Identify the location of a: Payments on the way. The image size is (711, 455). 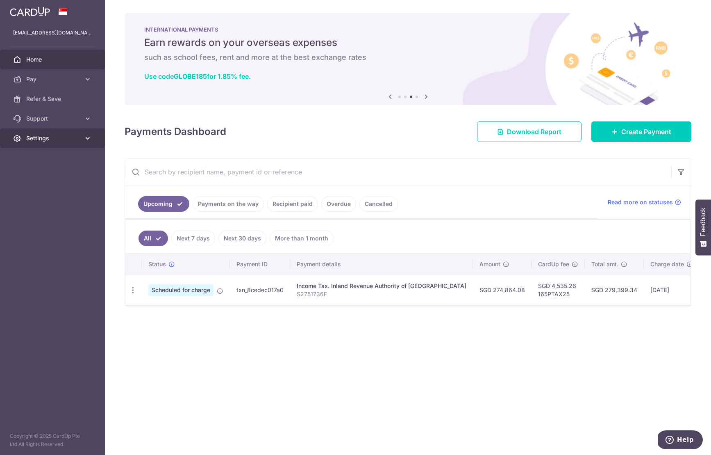
(228, 204).